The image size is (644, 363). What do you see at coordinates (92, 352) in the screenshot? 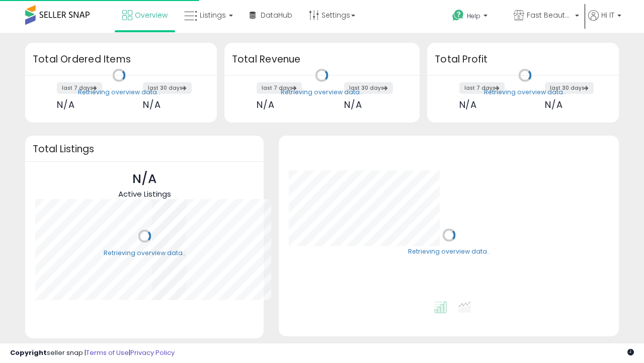
I see `div: seller snap | |` at bounding box center [92, 352].